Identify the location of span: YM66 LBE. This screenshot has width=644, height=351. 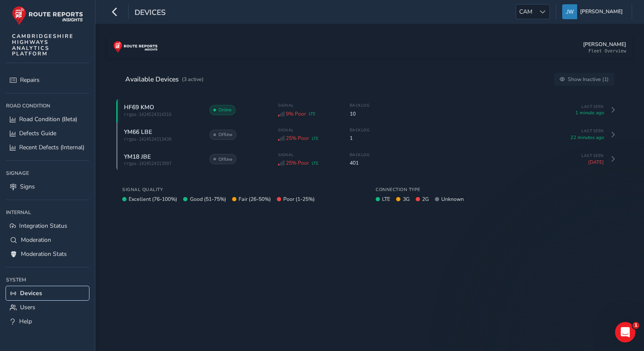
(138, 132).